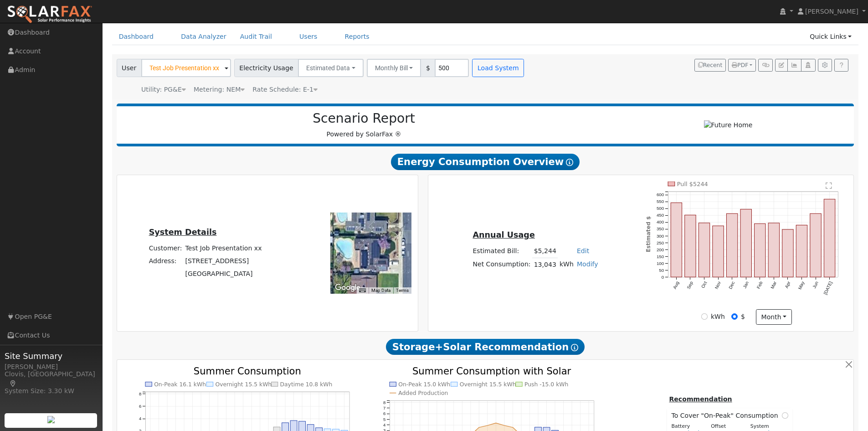 The width and height of the screenshot is (868, 431). I want to click on text: Overnight 15.5 kWh, so click(243, 385).